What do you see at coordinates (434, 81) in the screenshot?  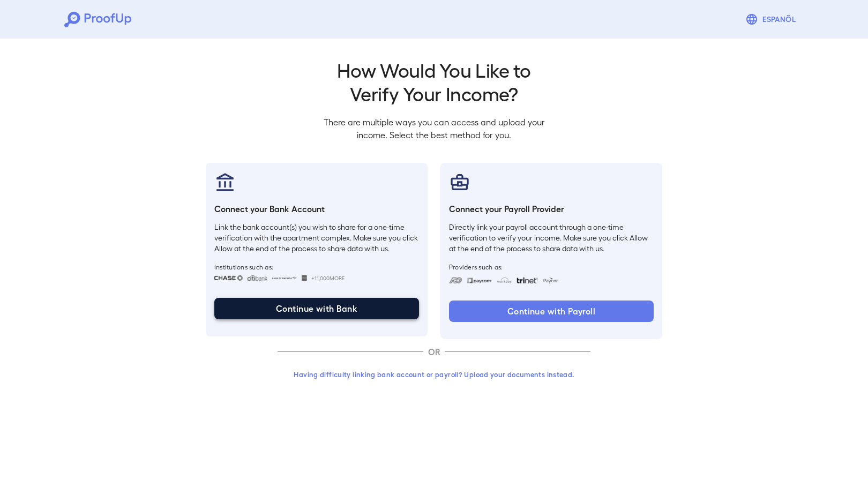 I see `h2: How Would You Like to Verify Your Income?` at bounding box center [434, 81].